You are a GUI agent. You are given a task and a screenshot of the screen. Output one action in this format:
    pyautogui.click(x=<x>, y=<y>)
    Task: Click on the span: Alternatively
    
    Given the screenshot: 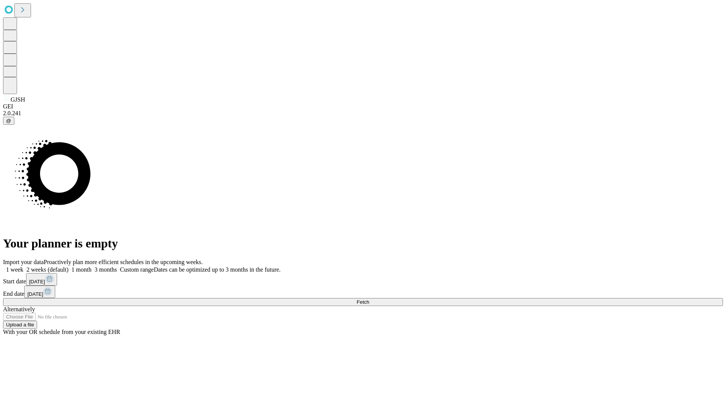 What is the action you would take?
    pyautogui.click(x=19, y=309)
    